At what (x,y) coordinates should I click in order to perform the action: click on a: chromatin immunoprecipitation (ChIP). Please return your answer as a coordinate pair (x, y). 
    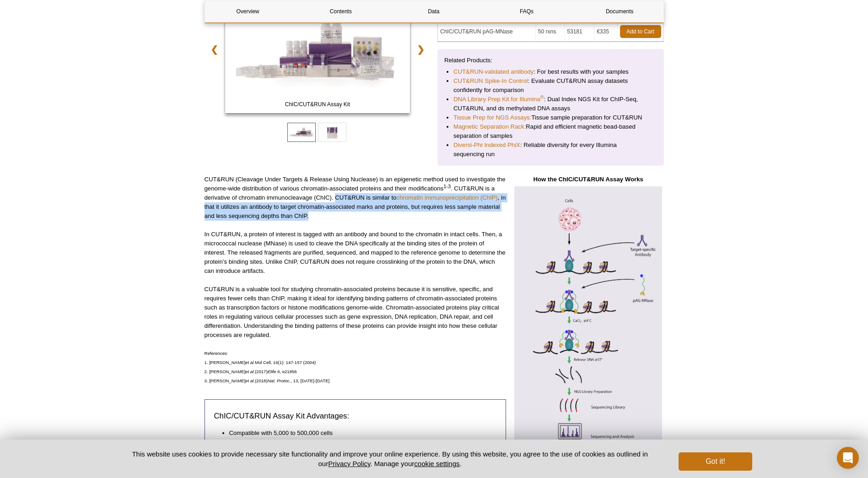
    Looking at the image, I should click on (447, 197).